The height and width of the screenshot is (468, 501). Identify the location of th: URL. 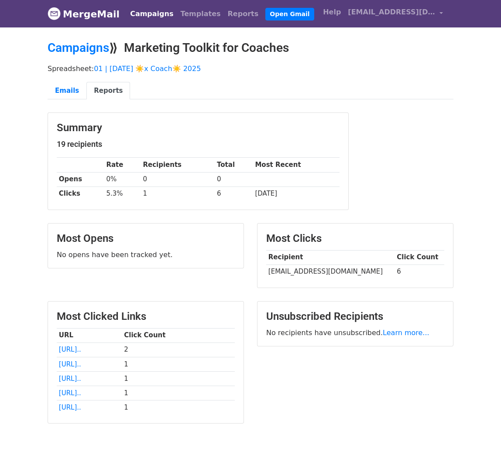
(89, 335).